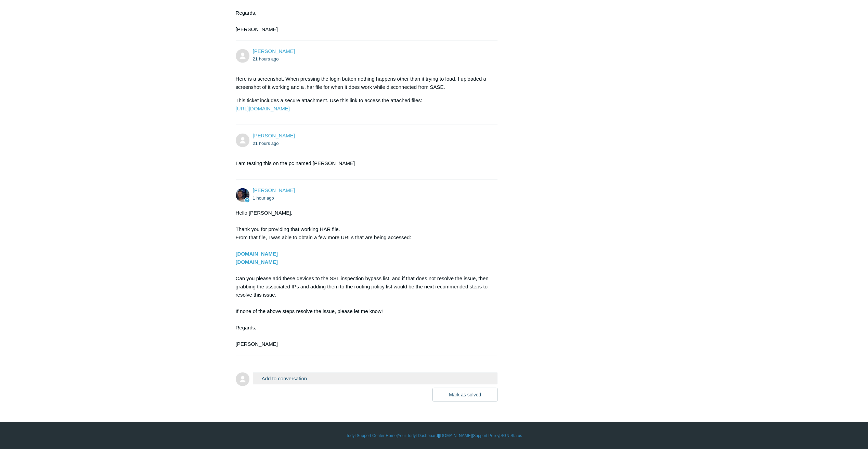 The height and width of the screenshot is (449, 868). Describe the element at coordinates (363, 83) in the screenshot. I see `p: Here is a screenshot. When pressing the login button nothing happens other than it trying to load...` at that location.